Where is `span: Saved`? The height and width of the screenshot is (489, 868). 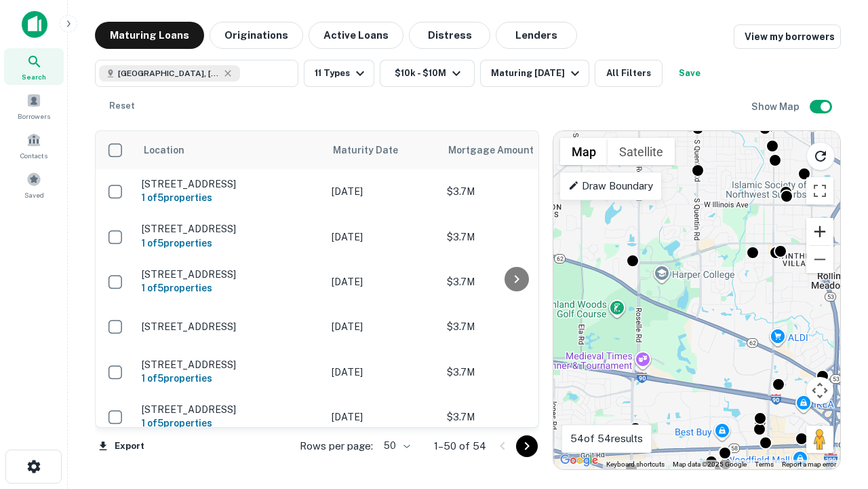 span: Saved is located at coordinates (34, 195).